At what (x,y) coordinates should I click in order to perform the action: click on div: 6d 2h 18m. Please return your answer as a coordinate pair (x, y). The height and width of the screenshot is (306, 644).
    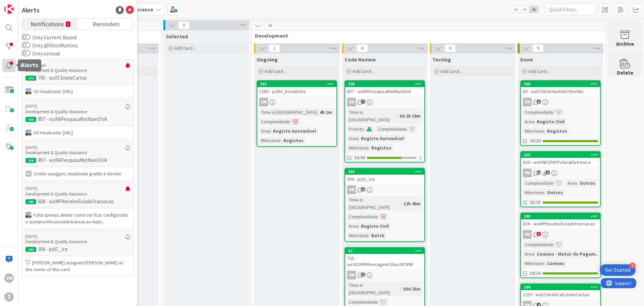
    Looking at the image, I should click on (410, 116).